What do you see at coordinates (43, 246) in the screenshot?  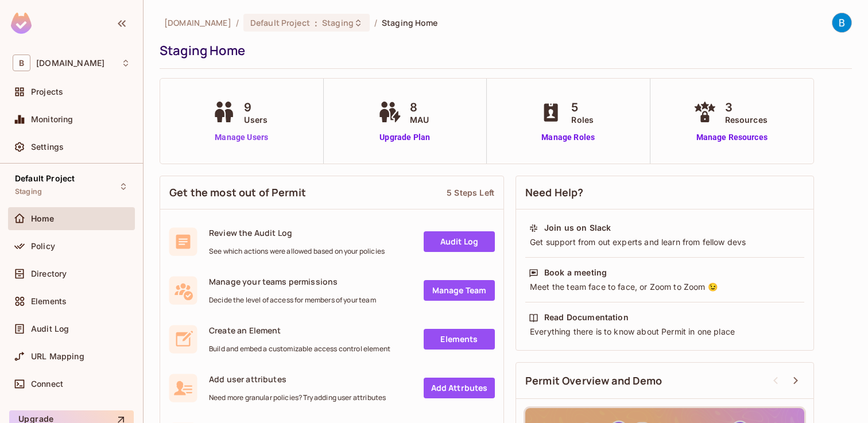 I see `span: Policy` at bounding box center [43, 246].